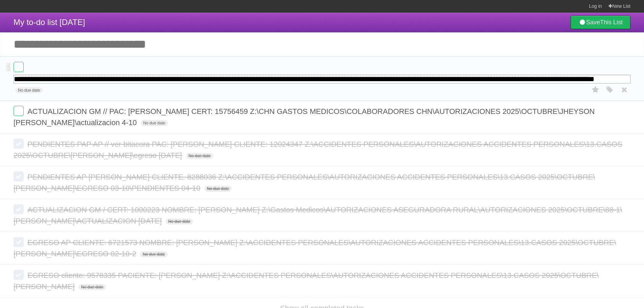 This screenshot has width=644, height=308. What do you see at coordinates (601, 22) in the screenshot?
I see `a: SaveThis List` at bounding box center [601, 22].